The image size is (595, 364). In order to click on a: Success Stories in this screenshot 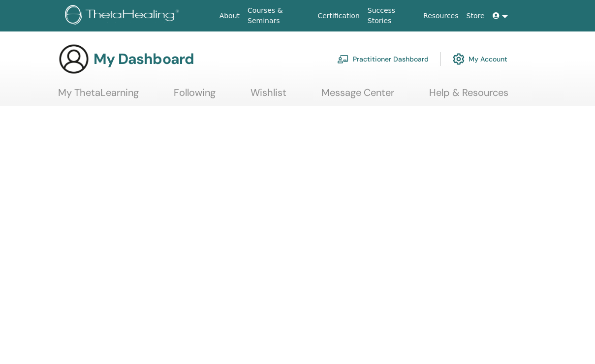, I will do `click(391, 16)`.